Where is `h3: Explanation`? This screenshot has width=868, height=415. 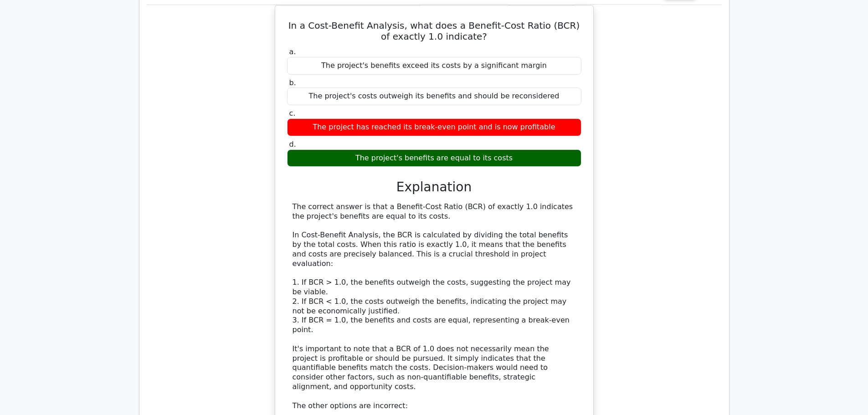
h3: Explanation is located at coordinates (434, 187).